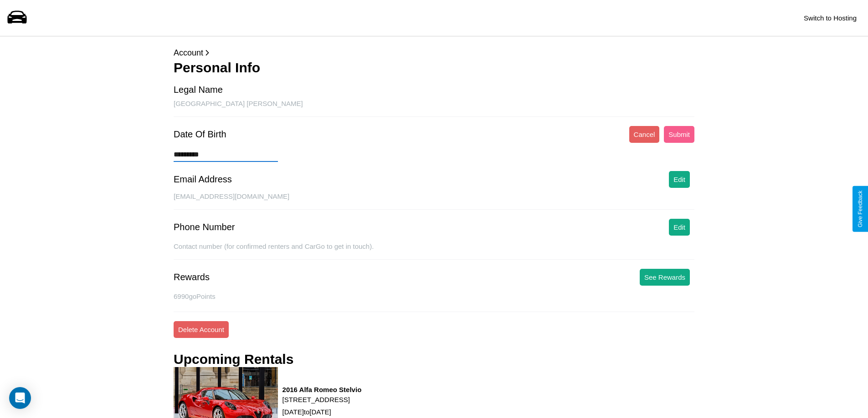 Image resolution: width=868 pixels, height=418 pixels. I want to click on div: Date Of Birth, so click(200, 134).